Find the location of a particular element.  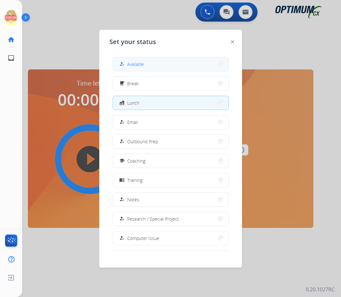

button: Outbound Prep is located at coordinates (171, 142).